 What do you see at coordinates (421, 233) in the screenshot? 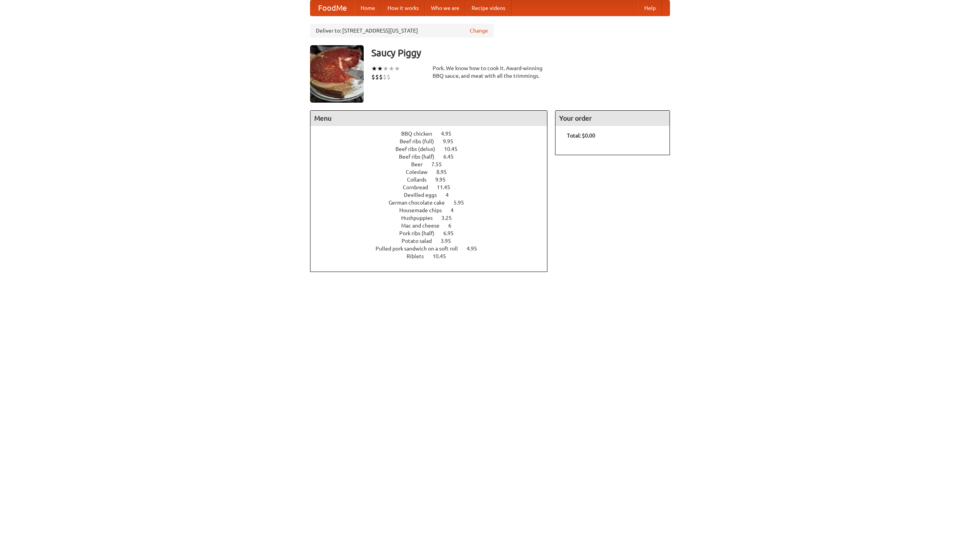
I see `span: Pork ribs (half)` at bounding box center [421, 233].